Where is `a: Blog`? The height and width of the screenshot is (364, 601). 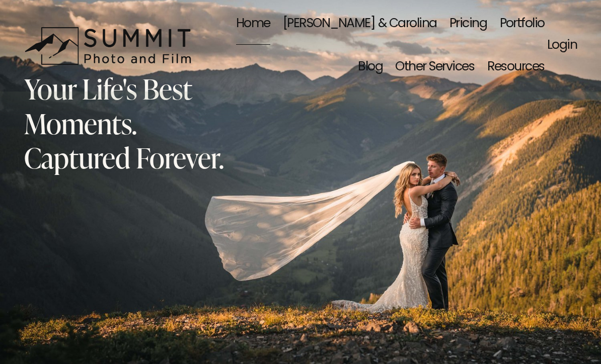 a: Blog is located at coordinates (370, 67).